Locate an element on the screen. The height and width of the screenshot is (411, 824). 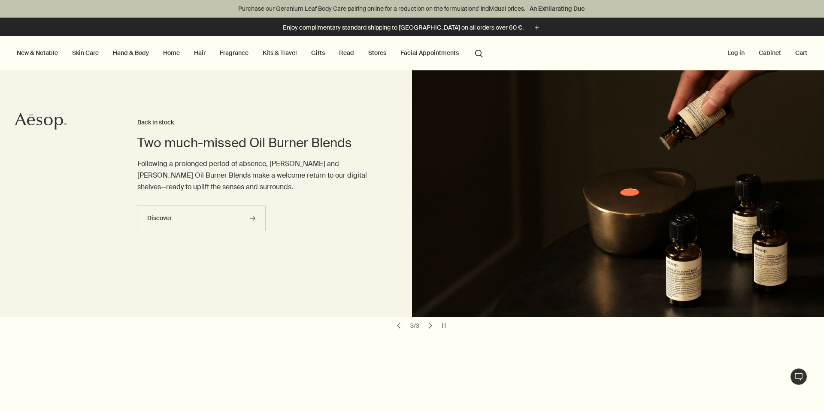
button: Cart is located at coordinates (801, 53).